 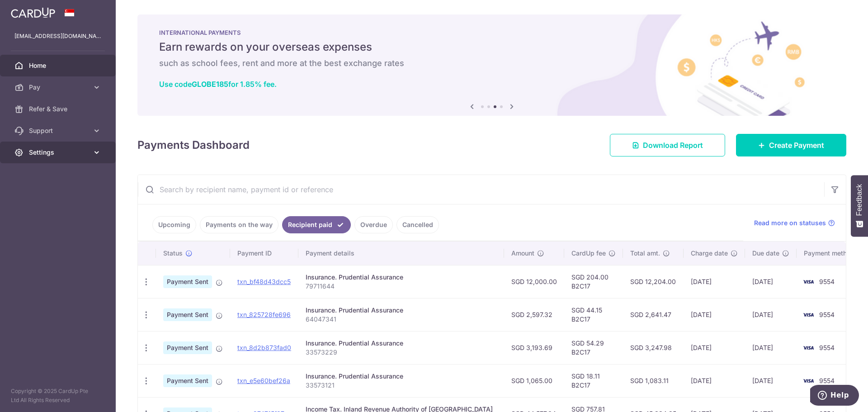 What do you see at coordinates (263, 380) in the screenshot?
I see `a: txn_e5e60bef26a` at bounding box center [263, 380].